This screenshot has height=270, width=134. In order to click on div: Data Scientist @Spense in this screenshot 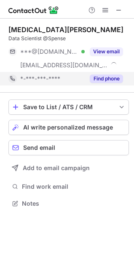, I will do `click(69, 38)`.